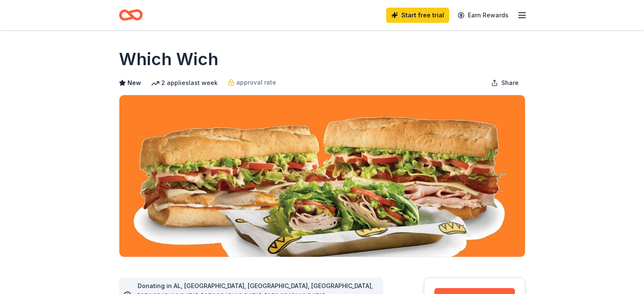  I want to click on h1: Which Wich, so click(168, 59).